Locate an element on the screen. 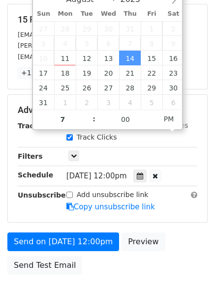 This screenshot has width=215, height=287. label: Track Clicks is located at coordinates (97, 137).